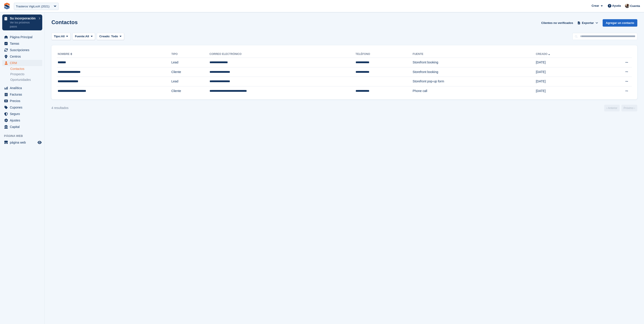  I want to click on nav: Page, so click(621, 108).